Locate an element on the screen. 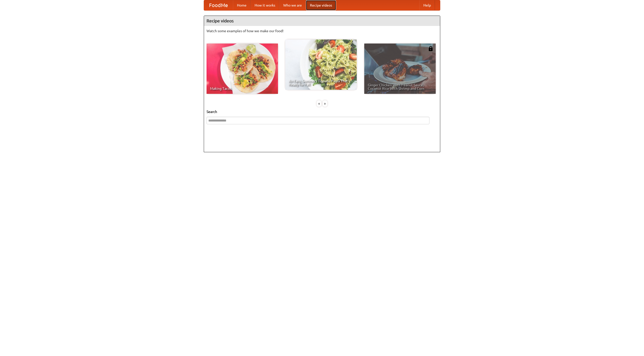 This screenshot has height=356, width=644. a: An Easy, Summery Tomato Pasta That's Ready for Fall is located at coordinates (321, 64).